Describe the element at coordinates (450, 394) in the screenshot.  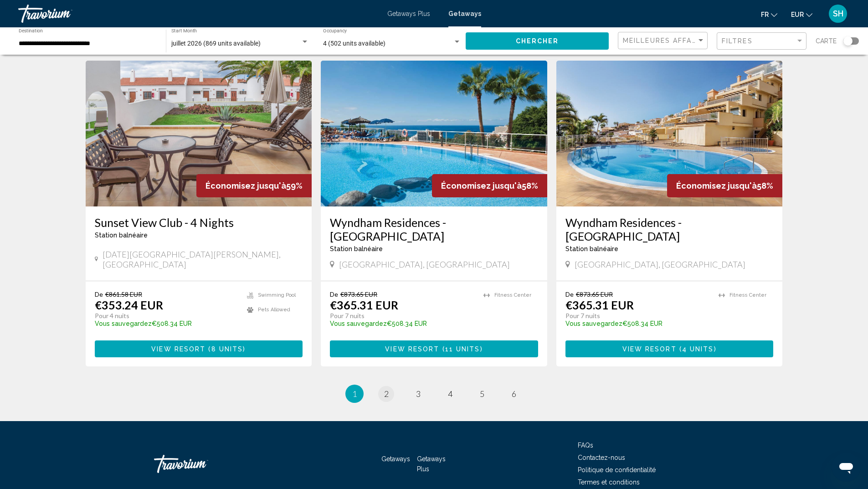
I see `span: 4` at that location.